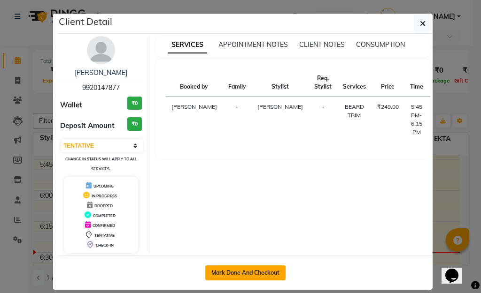 The height and width of the screenshot is (293, 481). What do you see at coordinates (321, 45) in the screenshot?
I see `span: CLIENT NOTES` at bounding box center [321, 45].